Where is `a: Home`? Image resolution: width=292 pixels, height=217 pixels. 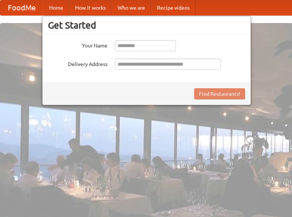 a: Home is located at coordinates (56, 8).